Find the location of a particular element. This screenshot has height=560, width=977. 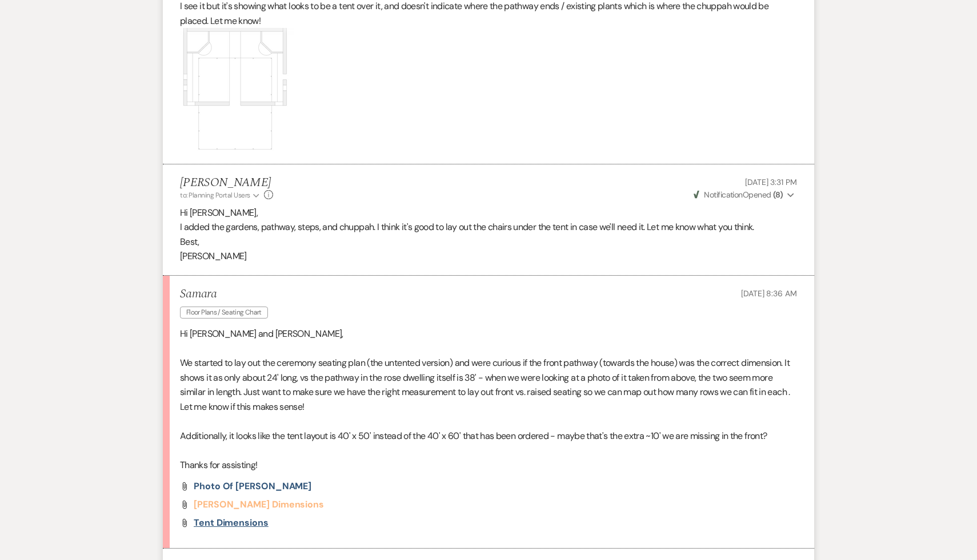

span: Floor Plans / Seating Chart is located at coordinates (223, 313).